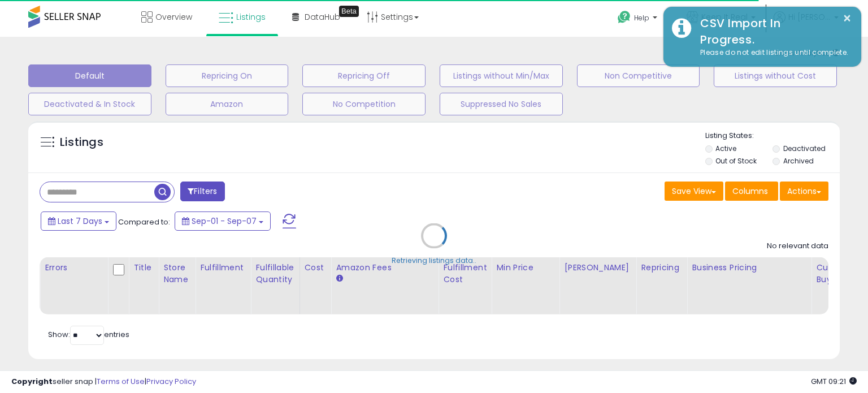 This screenshot has width=868, height=393. What do you see at coordinates (364, 76) in the screenshot?
I see `button: Repricing Off` at bounding box center [364, 76].